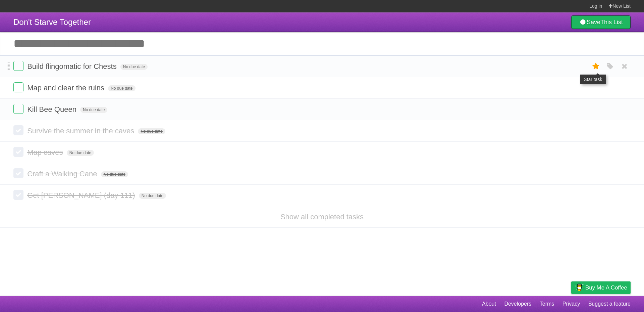 The height and width of the screenshot is (312, 644). Describe the element at coordinates (46, 152) in the screenshot. I see `span: Map caves` at that location.